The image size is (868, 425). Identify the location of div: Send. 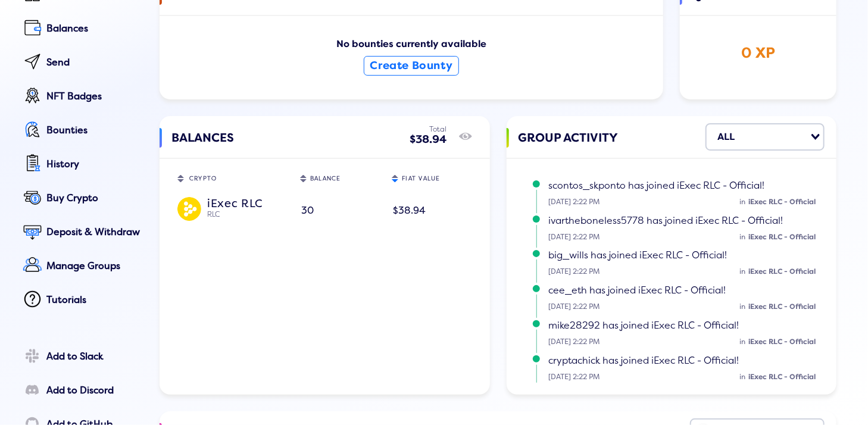
(95, 63).